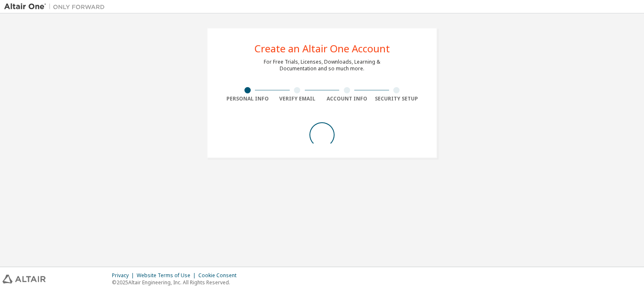  What do you see at coordinates (56, 7) in the screenshot?
I see `img: Altair One` at bounding box center [56, 7].